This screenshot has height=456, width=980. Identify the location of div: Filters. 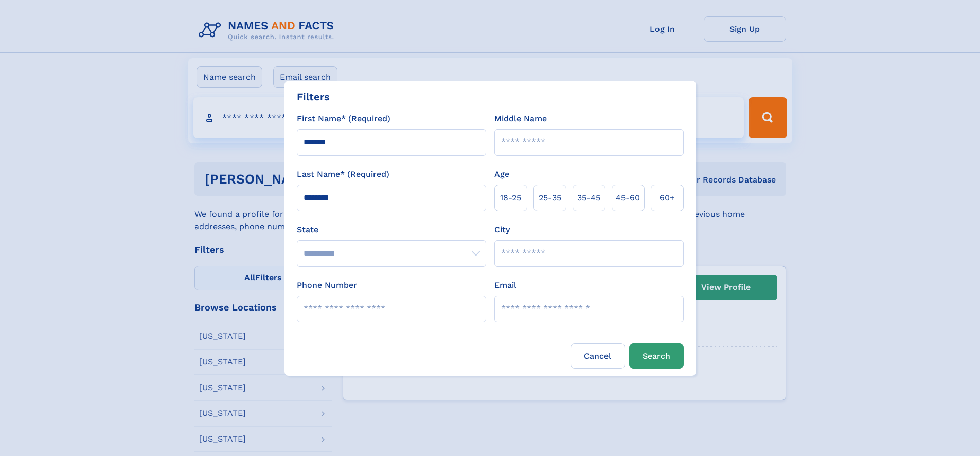
(313, 96).